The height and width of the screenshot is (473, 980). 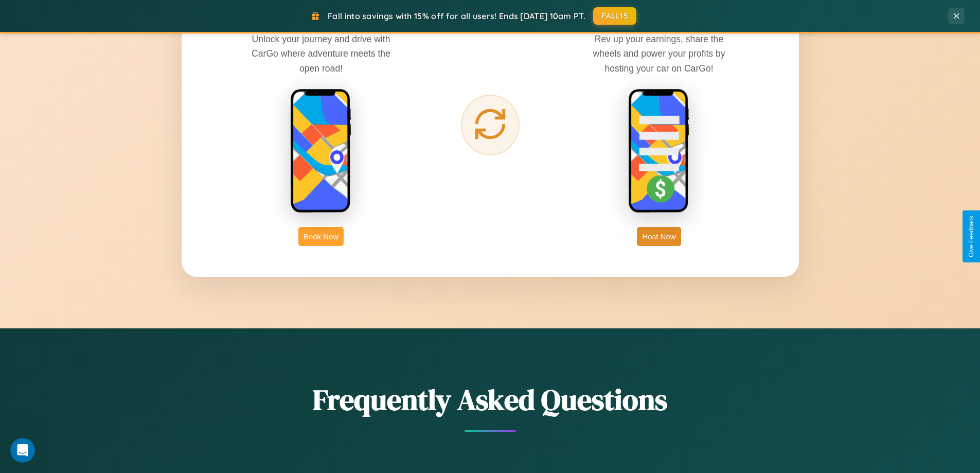 I want to click on button: Host Now, so click(x=658, y=236).